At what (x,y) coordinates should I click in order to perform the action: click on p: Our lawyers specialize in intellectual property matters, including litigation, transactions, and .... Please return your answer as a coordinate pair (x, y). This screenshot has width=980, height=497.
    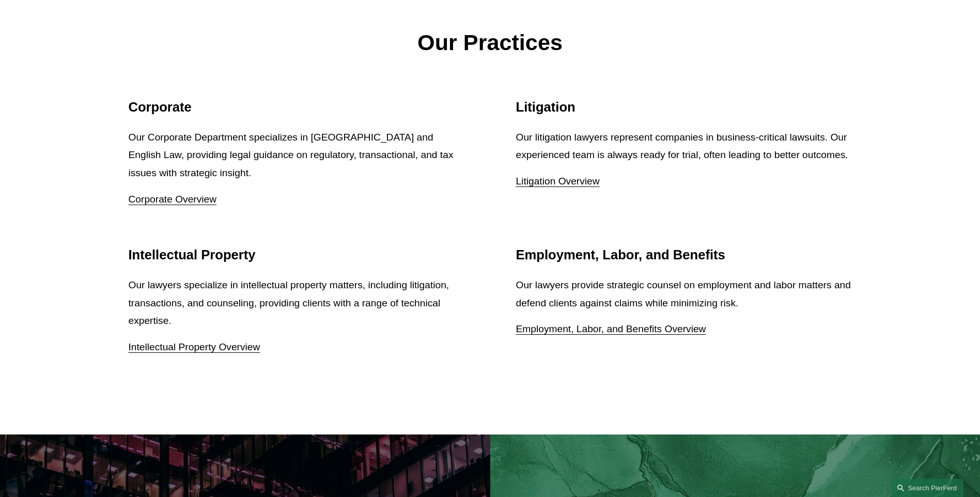
    Looking at the image, I should click on (296, 303).